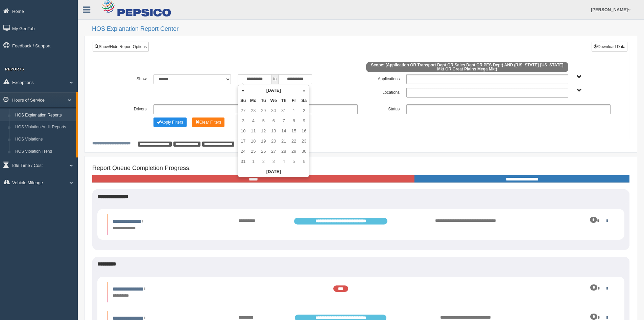 This screenshot has width=644, height=320. Describe the element at coordinates (263, 141) in the screenshot. I see `td: 19` at that location.